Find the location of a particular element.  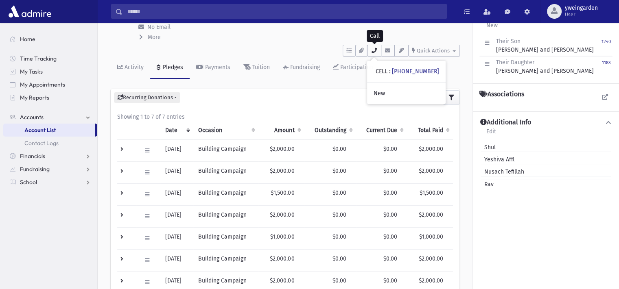

td: $1,500.00 is located at coordinates (281, 194).